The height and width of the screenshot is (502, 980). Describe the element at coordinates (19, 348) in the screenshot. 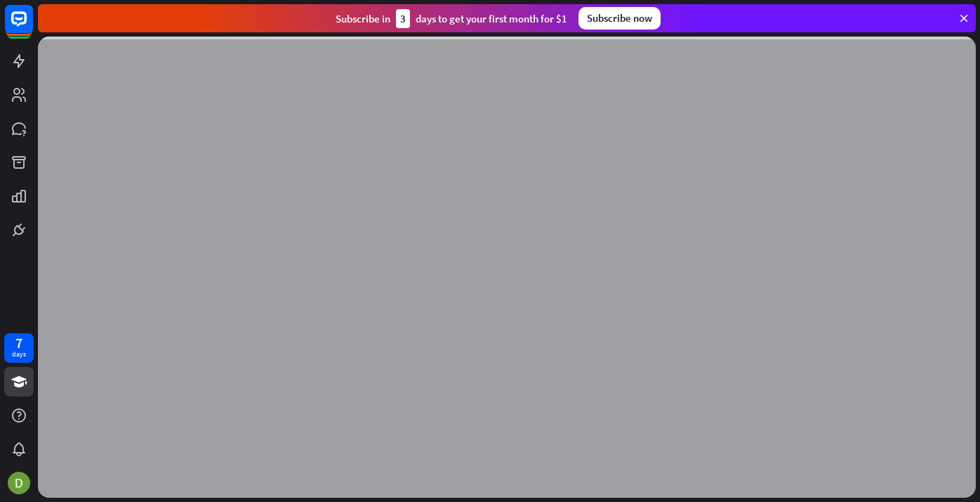

I see `a: 7 days` at that location.